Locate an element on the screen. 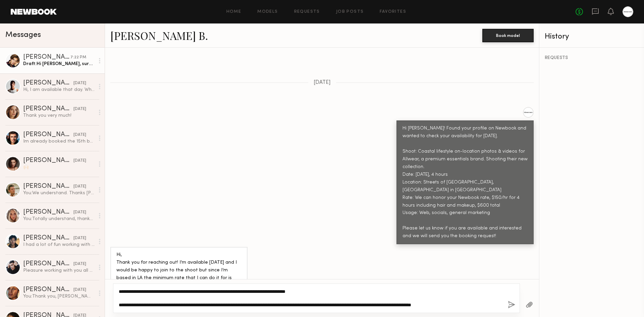 The height and width of the screenshot is (317, 644). div: Im already booked the 15th but can do any other day that week. Could we do 13,14, 16, or 17? Let ... is located at coordinates (59, 141).